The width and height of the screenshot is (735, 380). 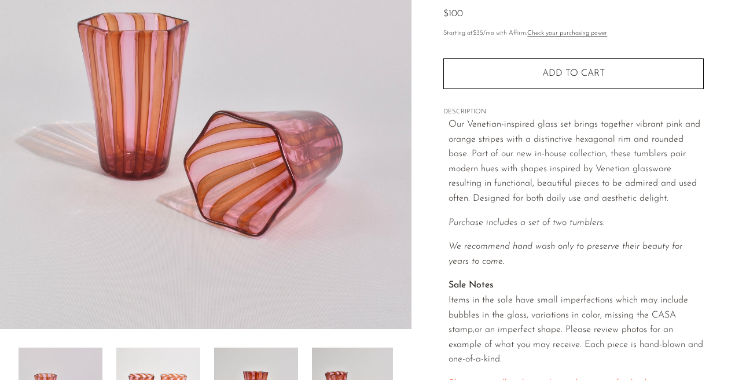 What do you see at coordinates (576, 162) in the screenshot?
I see `p: Our Venetian-inspired glass set brings together vibrant pink and orange stripes with a distinctiv...` at bounding box center [576, 162].